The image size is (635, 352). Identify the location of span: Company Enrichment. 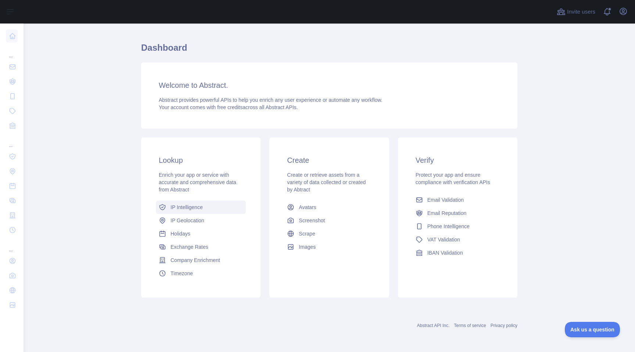
(195, 260).